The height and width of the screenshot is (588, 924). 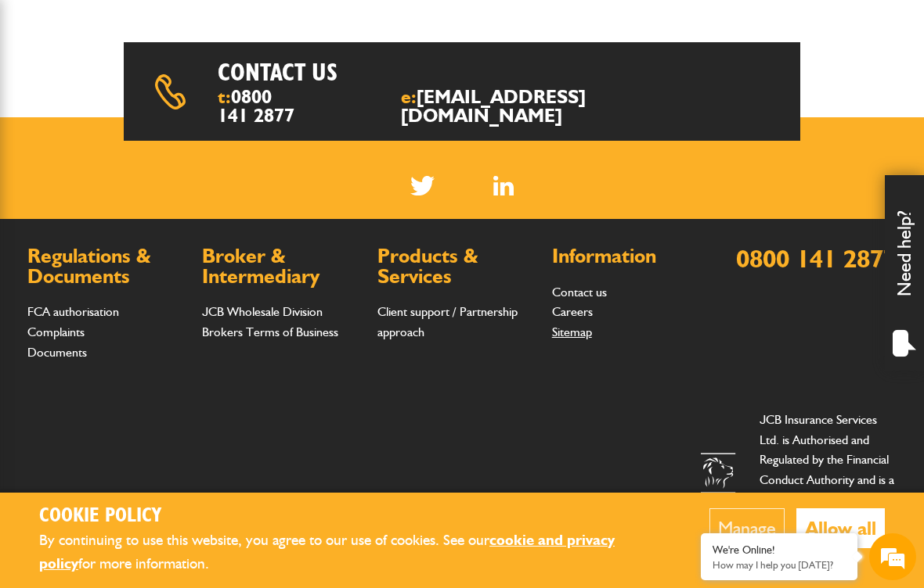 What do you see at coordinates (72, 311) in the screenshot?
I see `a: FCA authorisation` at bounding box center [72, 311].